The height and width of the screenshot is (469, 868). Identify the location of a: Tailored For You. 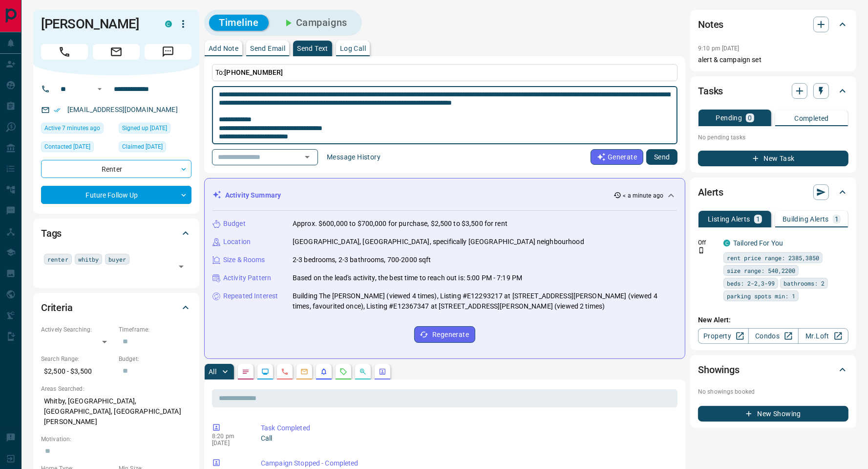
(758, 243).